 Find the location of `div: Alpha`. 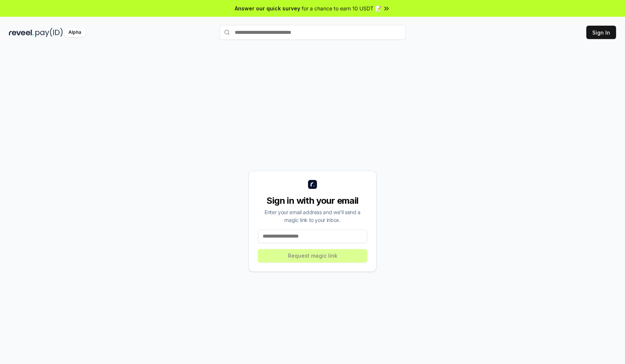

div: Alpha is located at coordinates (75, 32).